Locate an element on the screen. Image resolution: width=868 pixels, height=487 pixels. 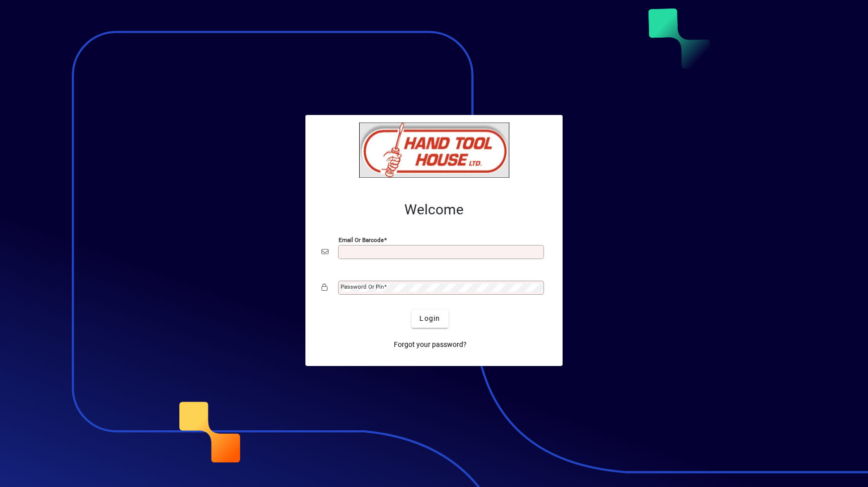
mat-label: Email or Barcode is located at coordinates (361, 240).